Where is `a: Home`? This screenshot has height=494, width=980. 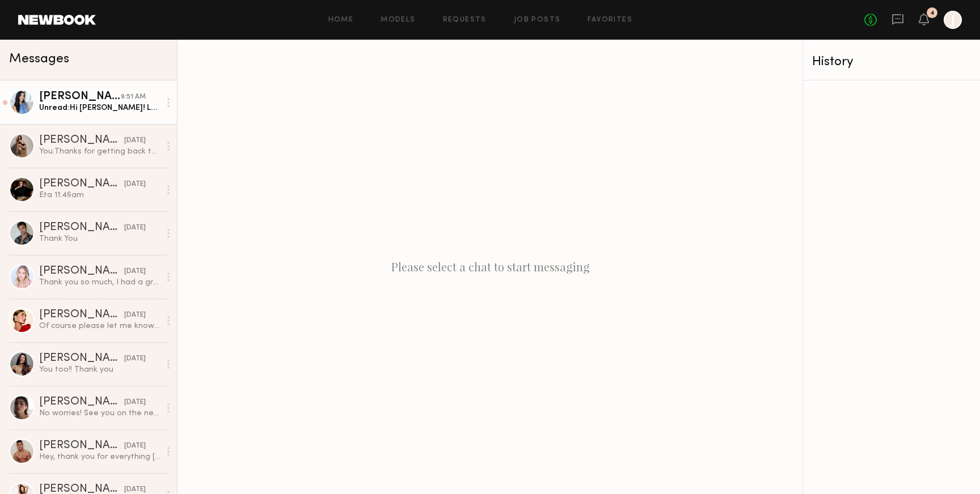
a: Home is located at coordinates (341, 20).